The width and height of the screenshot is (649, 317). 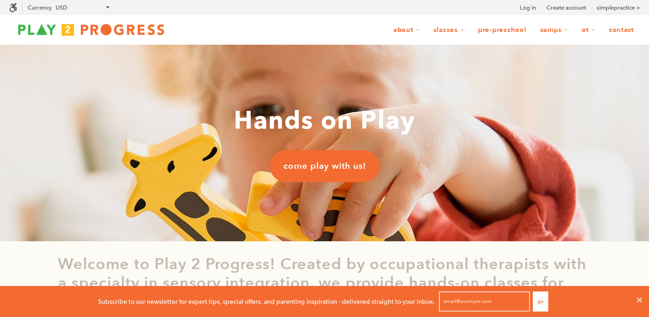 What do you see at coordinates (566, 8) in the screenshot?
I see `a: Create account` at bounding box center [566, 8].